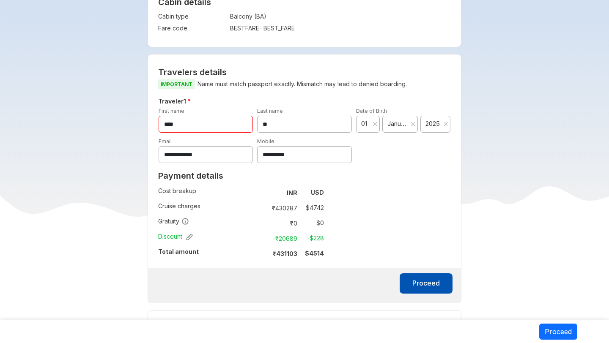 The width and height of the screenshot is (609, 343). Describe the element at coordinates (312, 223) in the screenshot. I see `td: $ 0` at that location.